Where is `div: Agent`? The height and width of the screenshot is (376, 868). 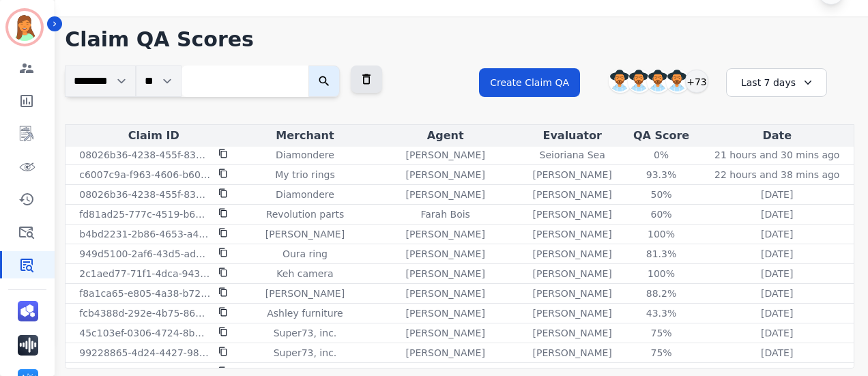 div: Agent is located at coordinates (446, 136).